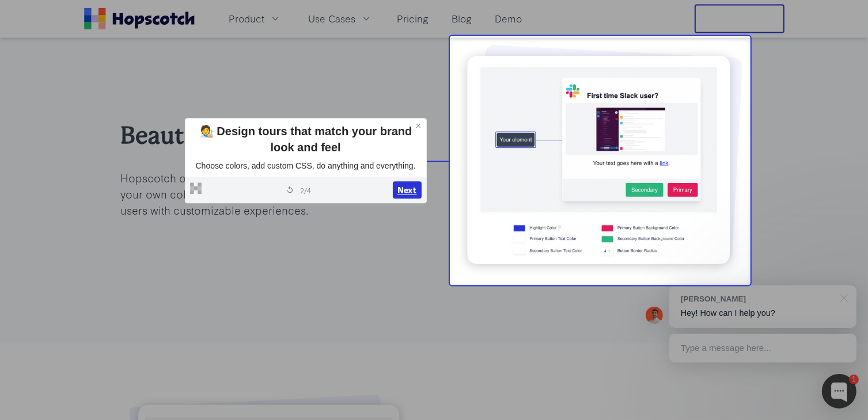  What do you see at coordinates (247, 19) in the screenshot?
I see `span: Product` at bounding box center [247, 19].